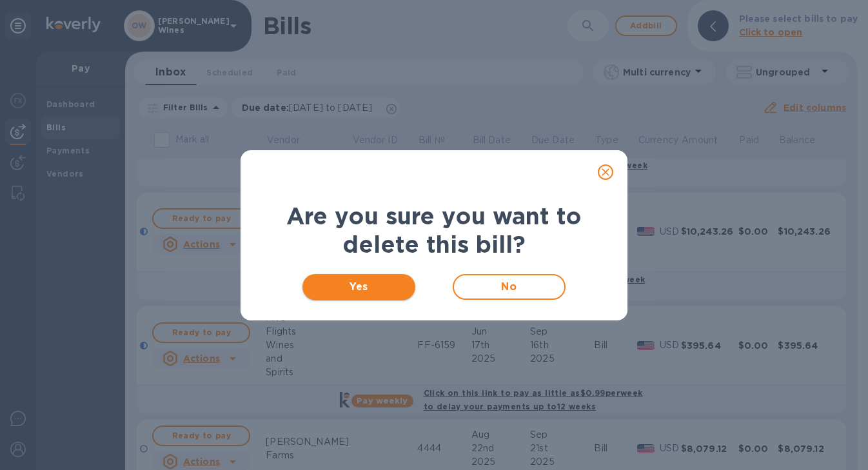 The width and height of the screenshot is (868, 470). I want to click on button: Yes, so click(359, 287).